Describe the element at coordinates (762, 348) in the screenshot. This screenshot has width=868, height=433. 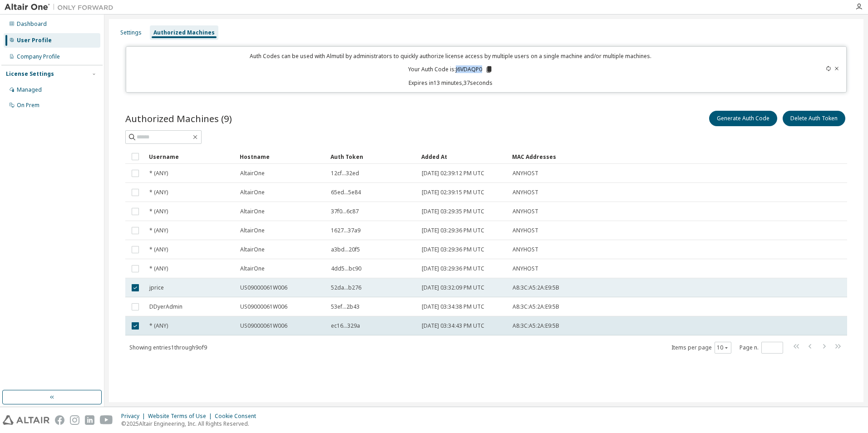
I see `span: Page n.` at that location.